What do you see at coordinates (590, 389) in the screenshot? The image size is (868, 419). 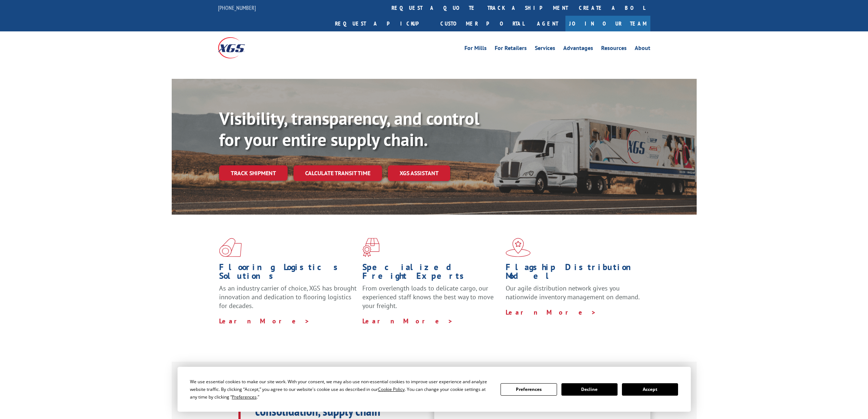 I see `button: Decline` at bounding box center [590, 389].